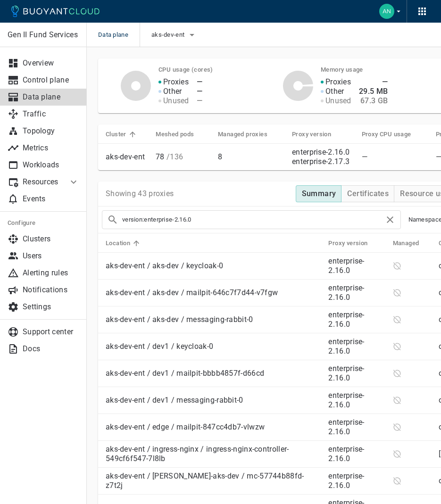  I want to click on p: Workloads, so click(51, 165).